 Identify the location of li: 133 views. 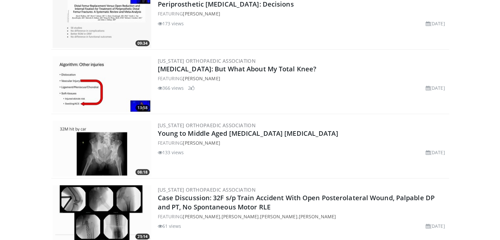
(171, 152).